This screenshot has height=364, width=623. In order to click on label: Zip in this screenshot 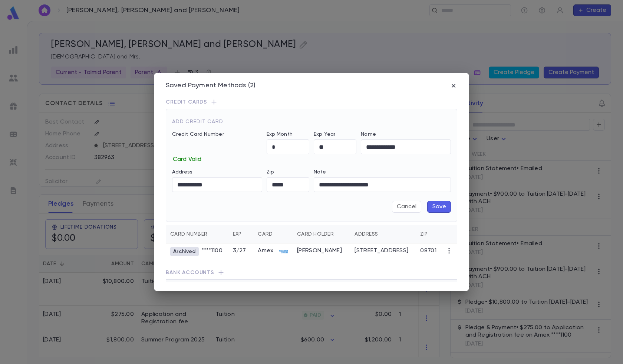, I will do `click(270, 172)`.